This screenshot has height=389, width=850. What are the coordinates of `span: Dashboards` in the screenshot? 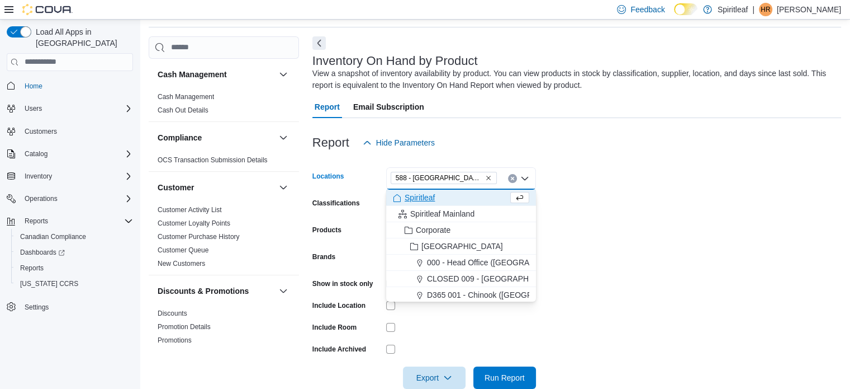 It's located at (42, 252).